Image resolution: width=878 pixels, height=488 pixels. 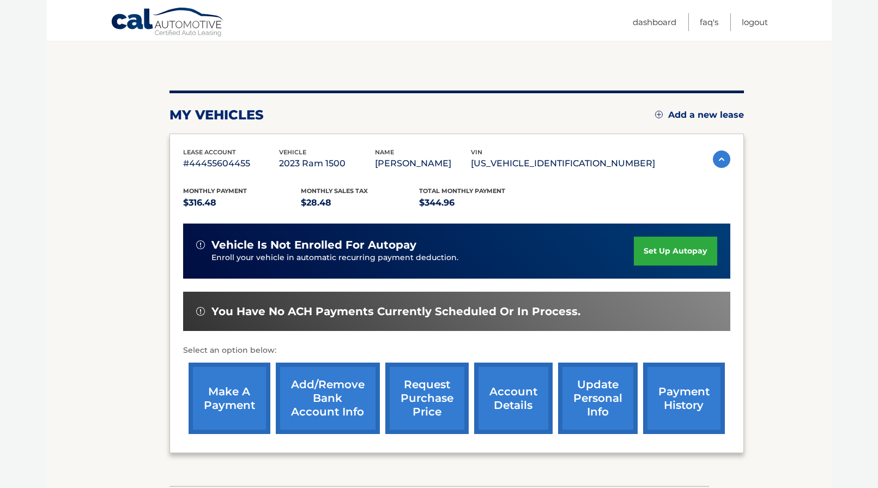 I want to click on span: vin, so click(x=476, y=152).